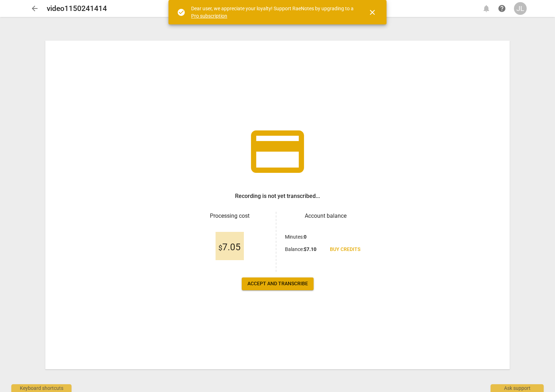 The width and height of the screenshot is (555, 392). I want to click on div: JL, so click(520, 8).